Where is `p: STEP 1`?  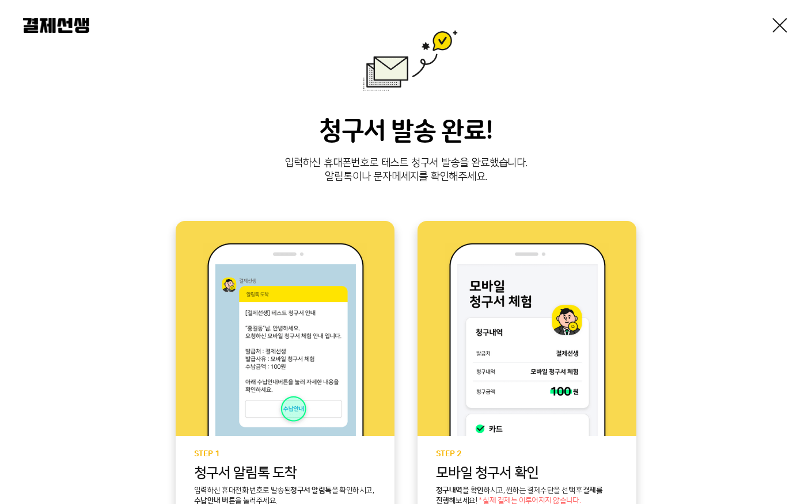
p: STEP 1 is located at coordinates (285, 454).